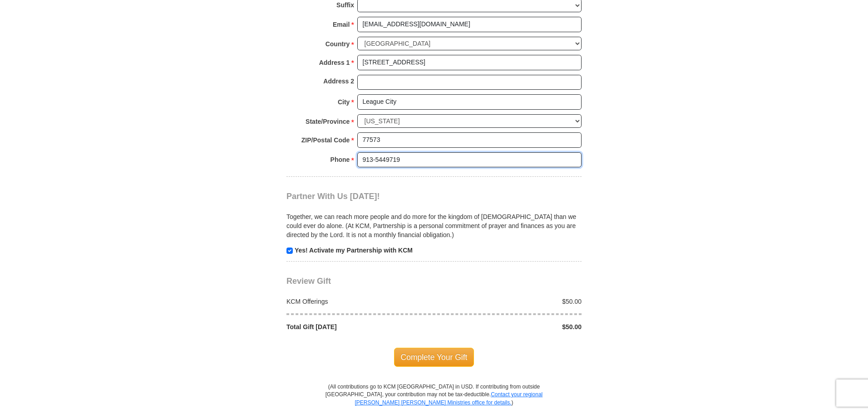 This screenshot has width=868, height=413. What do you see at coordinates (338, 44) in the screenshot?
I see `strong: Country` at bounding box center [338, 44].